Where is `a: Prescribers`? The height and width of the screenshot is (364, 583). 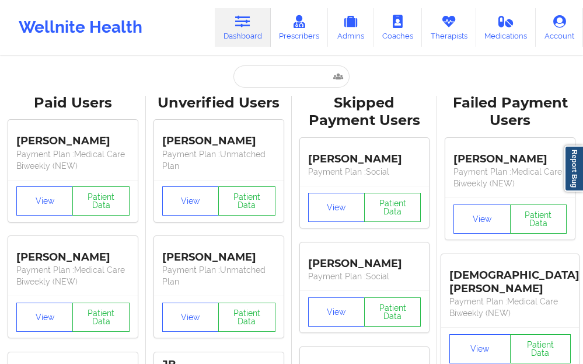
a: Prescribers is located at coordinates (300, 27).